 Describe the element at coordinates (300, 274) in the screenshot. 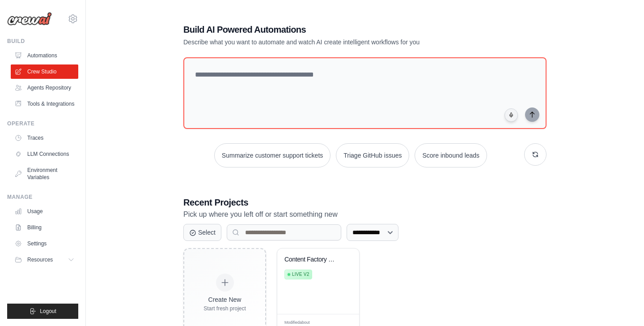

I see `span: Live v2` at that location.